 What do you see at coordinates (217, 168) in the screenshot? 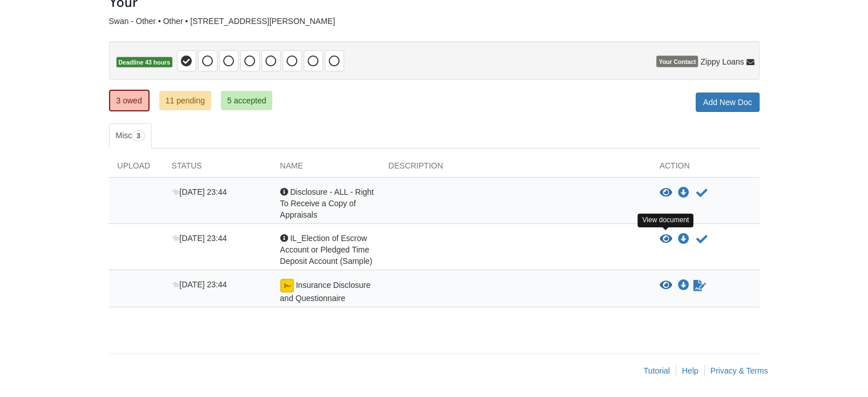
I see `div: Status` at bounding box center [217, 168].